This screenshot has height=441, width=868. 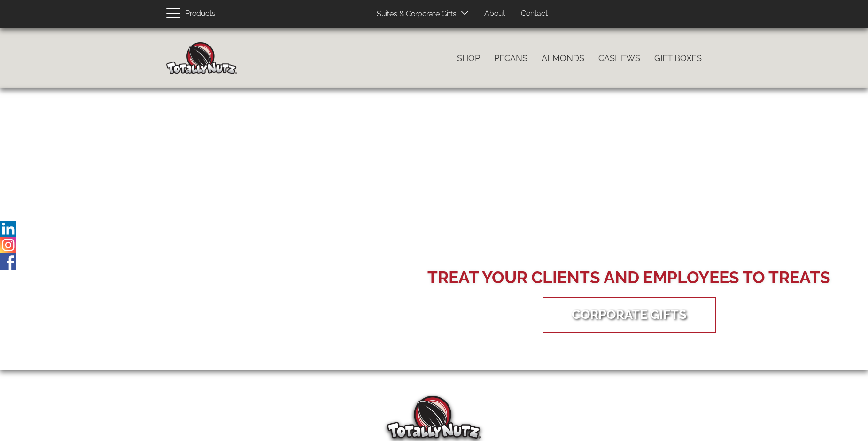 I want to click on a: Cashews, so click(x=619, y=58).